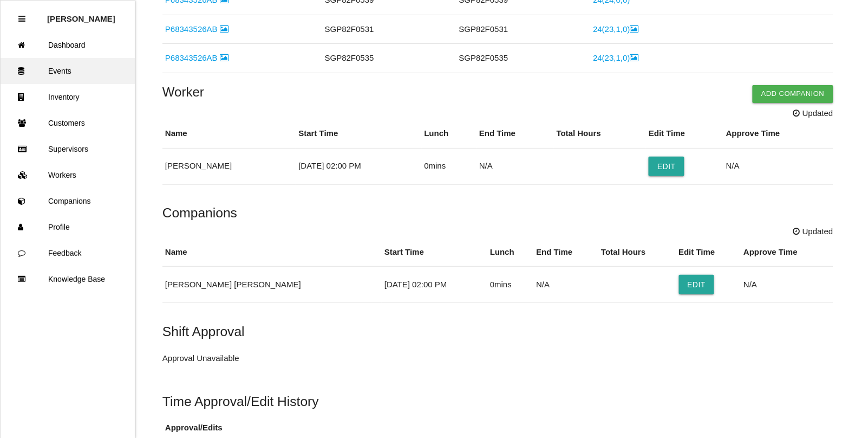  I want to click on a: Workers, so click(68, 175).